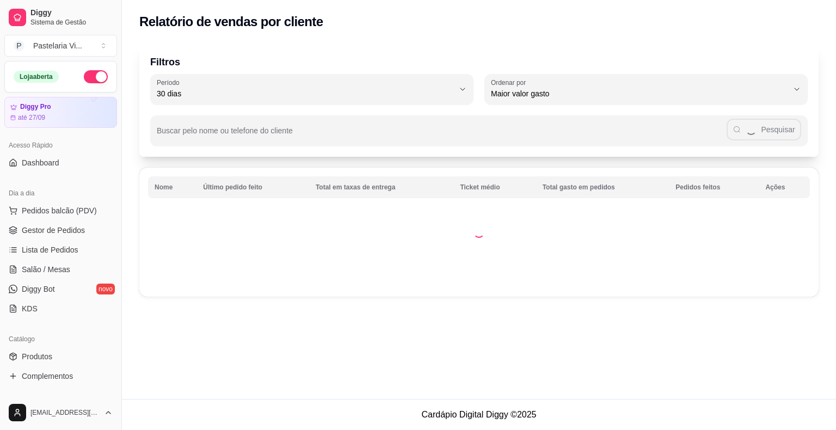  What do you see at coordinates (37, 356) in the screenshot?
I see `span: Produtos` at bounding box center [37, 356].